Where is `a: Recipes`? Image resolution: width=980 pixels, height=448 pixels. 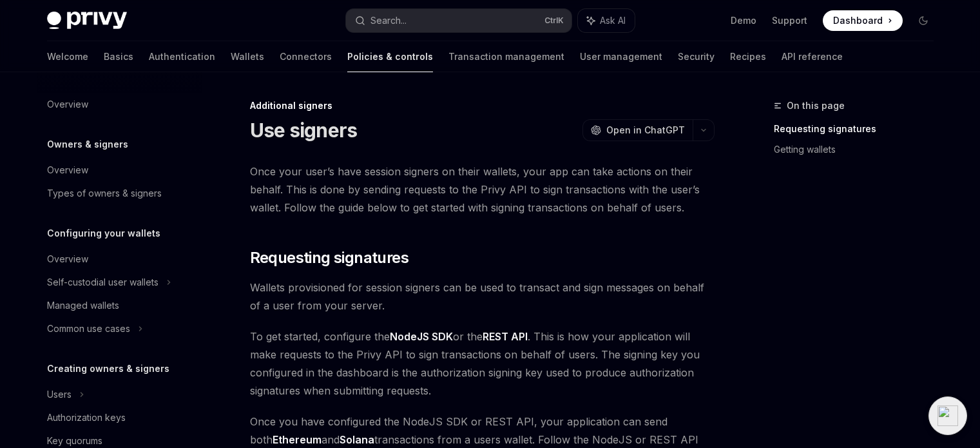 a: Recipes is located at coordinates (748, 56).